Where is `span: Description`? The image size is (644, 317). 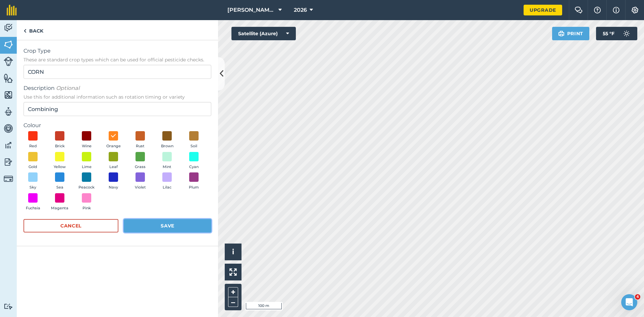
span: Description is located at coordinates (117, 88).